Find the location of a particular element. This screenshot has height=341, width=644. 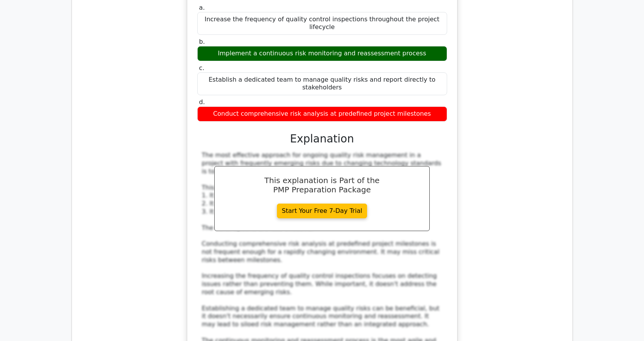

h3: Explanation is located at coordinates (322, 139).